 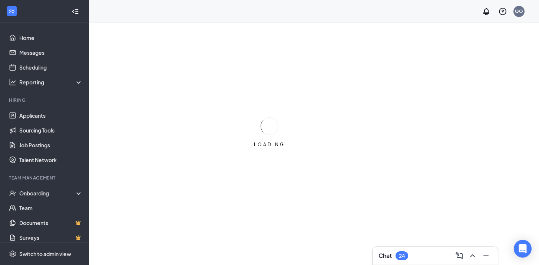 I want to click on div: Switch to admin view, so click(x=45, y=254).